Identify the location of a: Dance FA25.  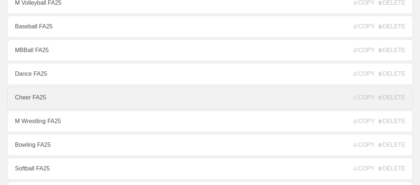
(210, 74).